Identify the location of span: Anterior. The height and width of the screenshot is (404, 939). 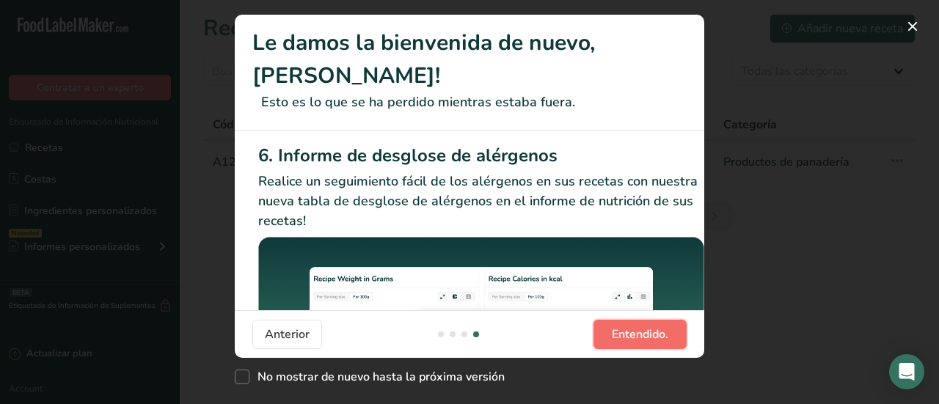
(287, 335).